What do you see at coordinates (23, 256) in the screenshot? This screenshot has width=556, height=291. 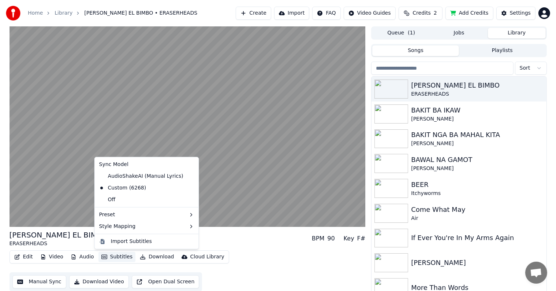 I see `button: Edit` at bounding box center [23, 256].